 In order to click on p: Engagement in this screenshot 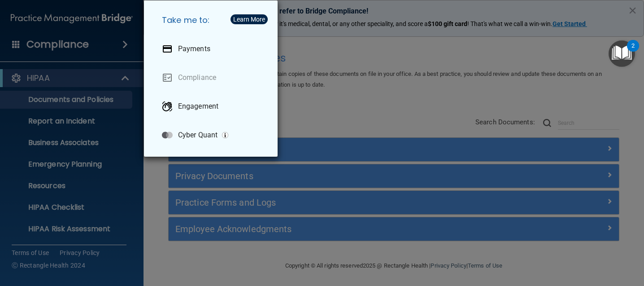, I will do `click(199, 106)`.